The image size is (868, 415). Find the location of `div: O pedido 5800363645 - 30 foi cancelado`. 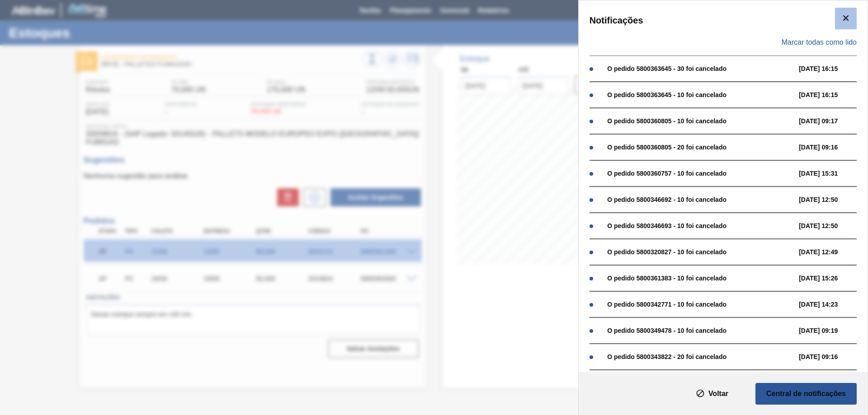

div: O pedido 5800363645 - 30 foi cancelado is located at coordinates (700, 68).